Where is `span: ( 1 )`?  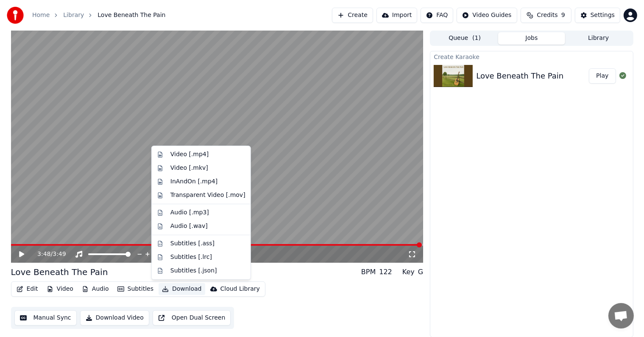
span: ( 1 ) is located at coordinates (477, 38).